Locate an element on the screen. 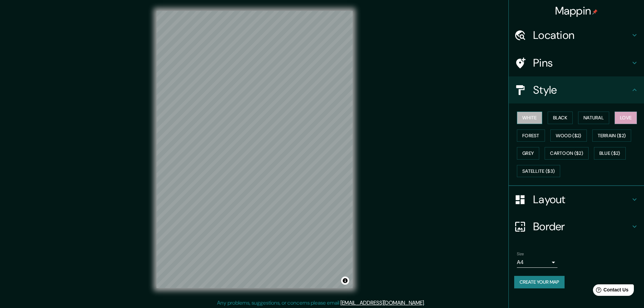 The height and width of the screenshot is (308, 644). button: Wood ($2) is located at coordinates (569, 136).